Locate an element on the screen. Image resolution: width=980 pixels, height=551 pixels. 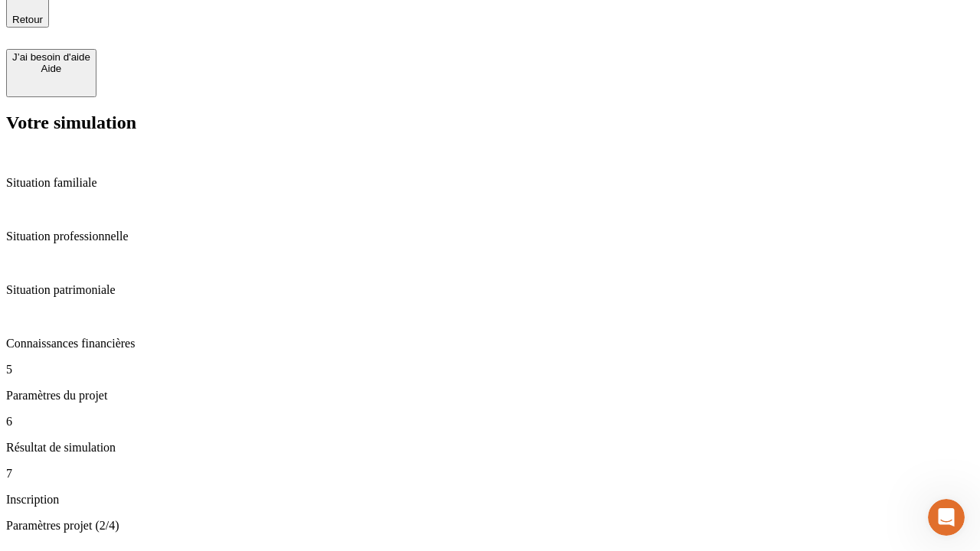
p: Inscription is located at coordinates (490, 500).